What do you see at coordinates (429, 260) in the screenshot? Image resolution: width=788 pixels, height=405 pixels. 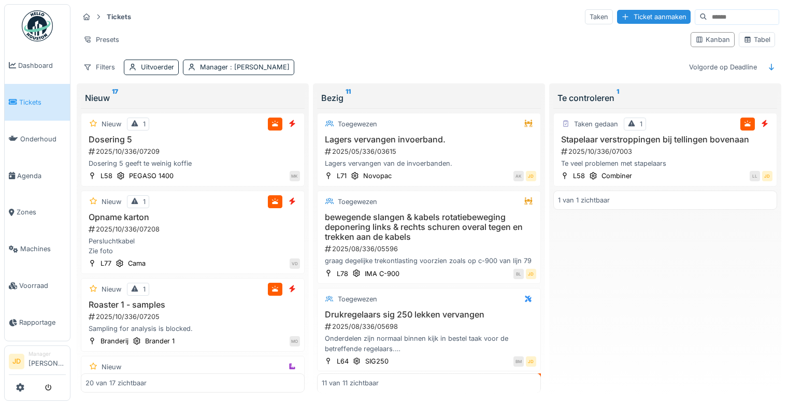 I see `div: graag degelijke trekontlasting voorzien zoals op c-900 van lijn 79` at bounding box center [429, 260].